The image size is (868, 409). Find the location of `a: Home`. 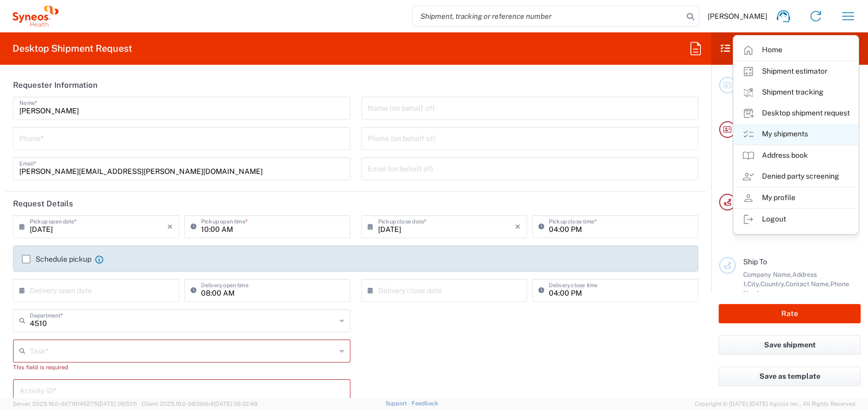

a: Home is located at coordinates (796, 51).